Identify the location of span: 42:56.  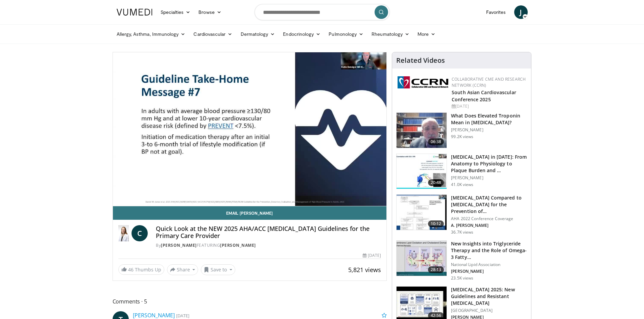
(436, 315).